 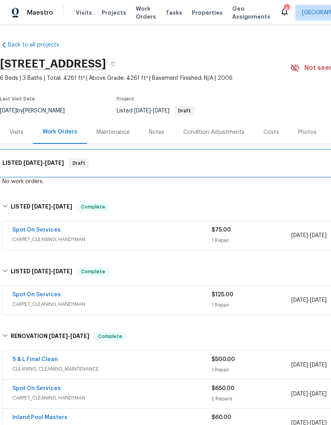 I want to click on div: Work Orders, so click(x=60, y=132).